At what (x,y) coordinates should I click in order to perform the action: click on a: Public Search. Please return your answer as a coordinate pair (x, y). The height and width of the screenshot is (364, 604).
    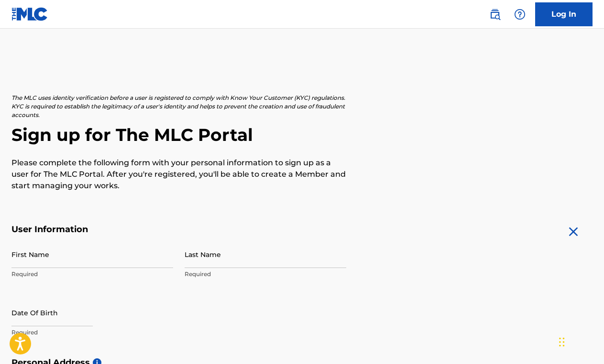
    Looking at the image, I should click on (495, 14).